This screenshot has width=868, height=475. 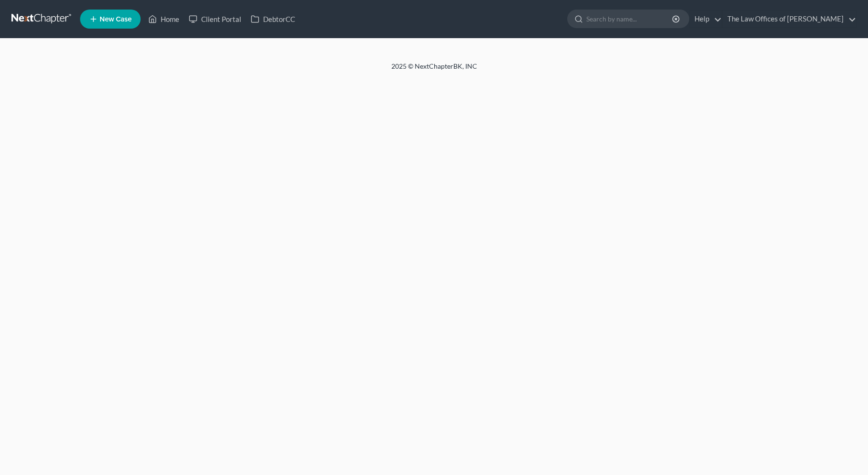 I want to click on a: Client Portal, so click(x=215, y=19).